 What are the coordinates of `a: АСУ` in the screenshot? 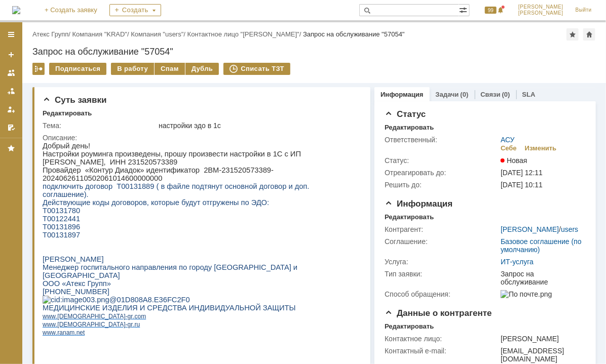 It's located at (508, 140).